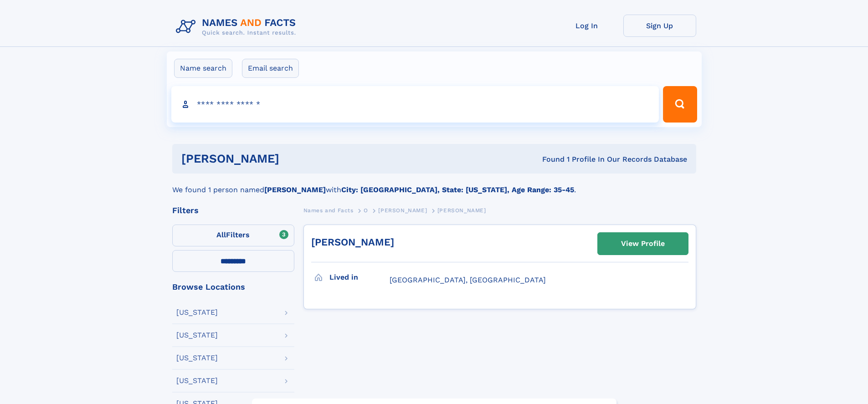  I want to click on label: Email search, so click(270, 68).